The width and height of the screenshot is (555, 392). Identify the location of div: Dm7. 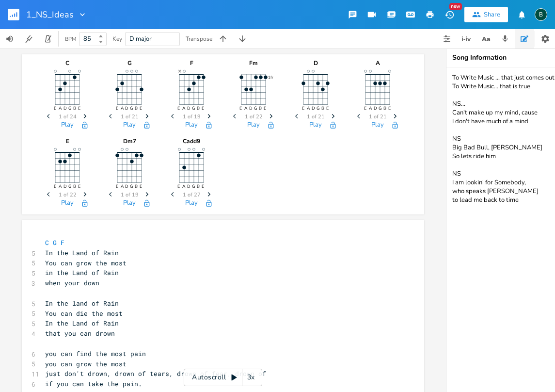
(129, 141).